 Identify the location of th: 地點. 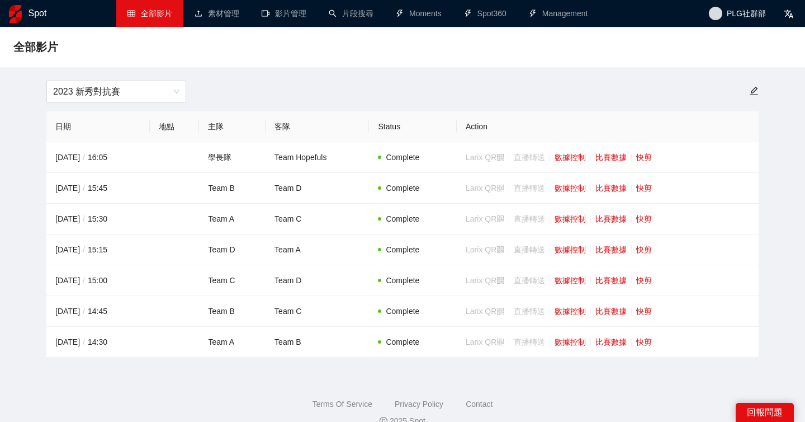
(175, 126).